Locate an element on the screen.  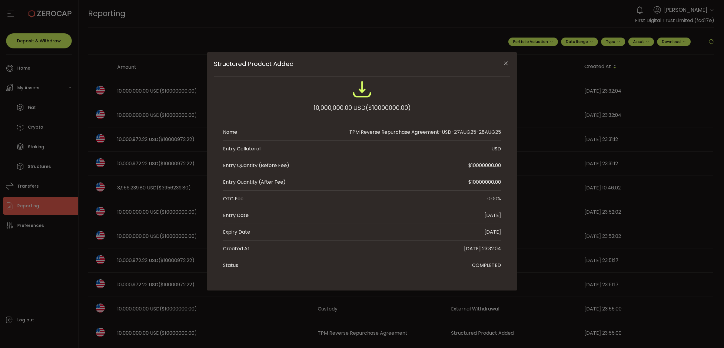
div: Status is located at coordinates (231, 266).